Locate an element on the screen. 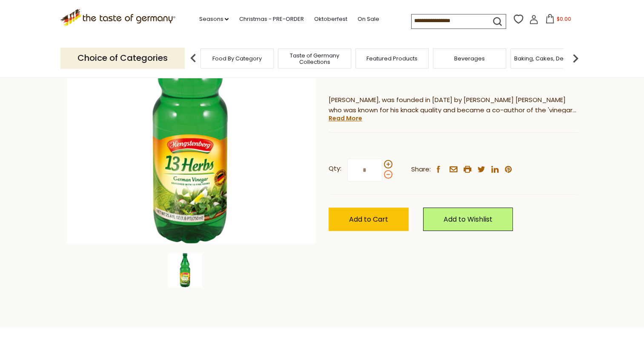 This screenshot has height=342, width=644. a: Read More is located at coordinates (345, 118).